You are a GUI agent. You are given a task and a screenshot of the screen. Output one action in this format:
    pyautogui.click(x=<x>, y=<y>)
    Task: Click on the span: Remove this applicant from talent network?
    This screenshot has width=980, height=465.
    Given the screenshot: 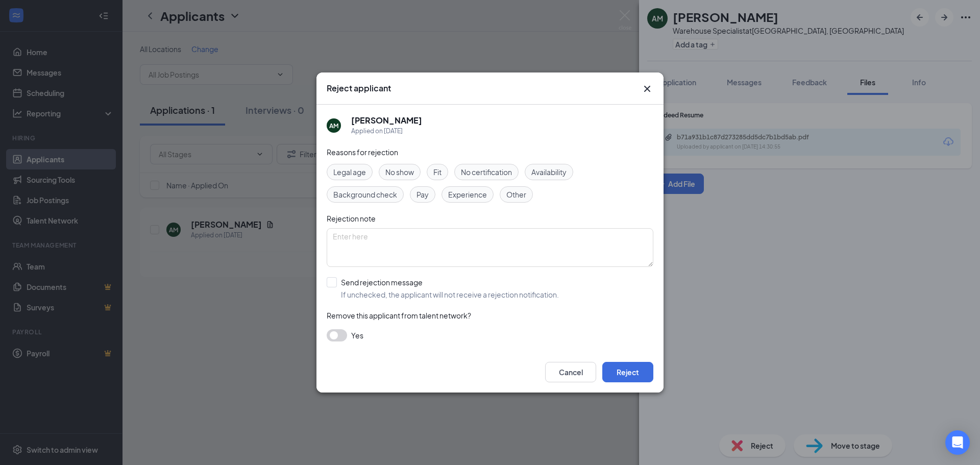 What is the action you would take?
    pyautogui.click(x=399, y=315)
    